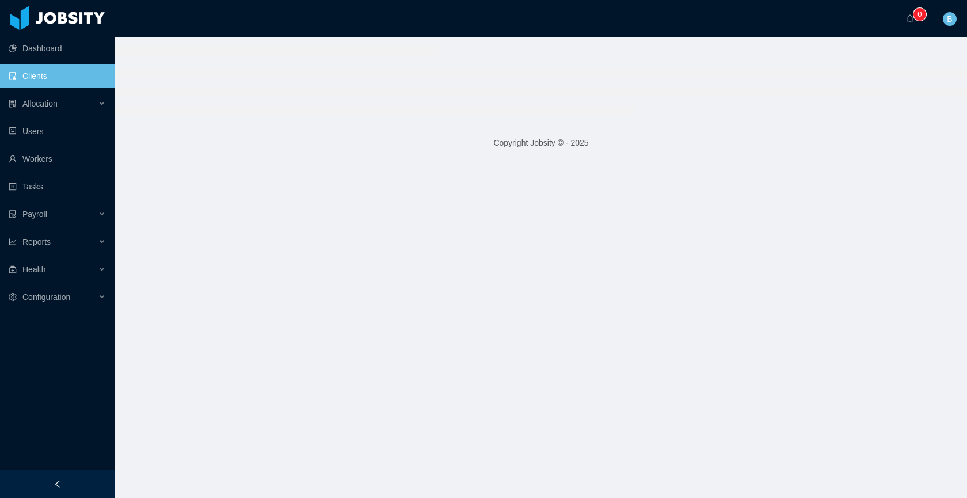 The image size is (967, 498). I want to click on a: icon: userWorkers, so click(57, 159).